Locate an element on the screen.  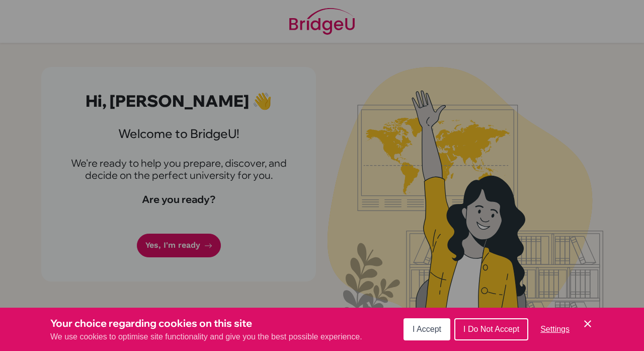
button: I Do Not Accept is located at coordinates (492, 329).